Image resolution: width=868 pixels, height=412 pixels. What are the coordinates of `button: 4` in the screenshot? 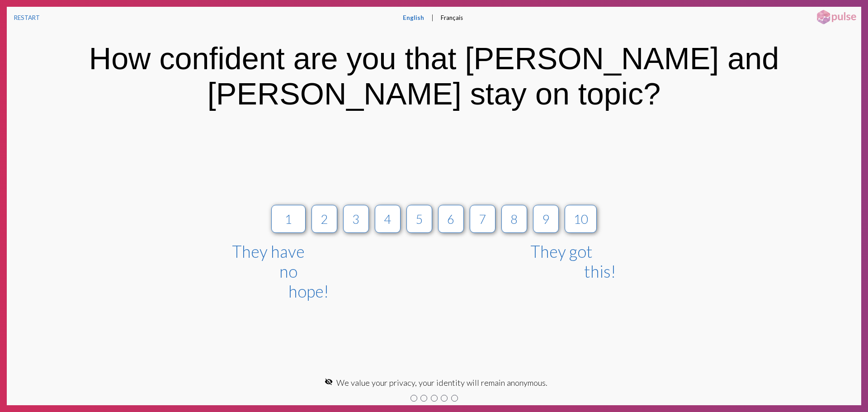 It's located at (388, 219).